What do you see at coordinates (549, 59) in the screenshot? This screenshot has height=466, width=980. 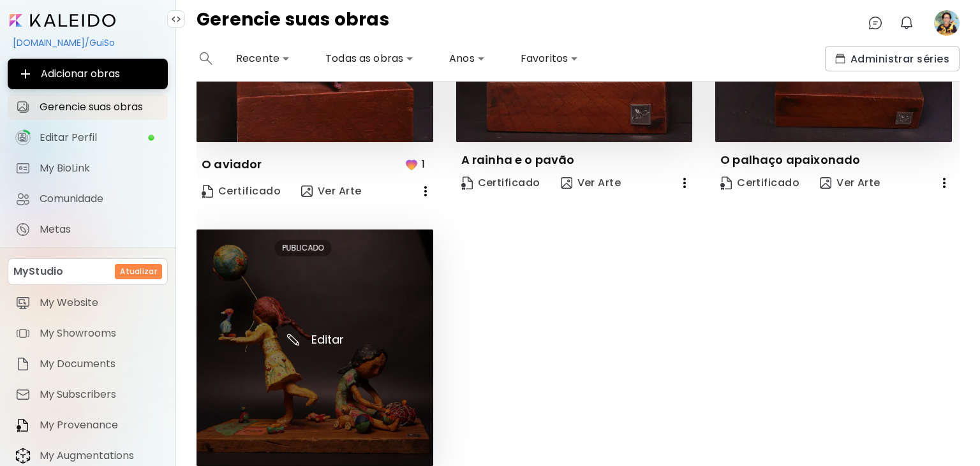 I see `div: Favoritos` at bounding box center [549, 59].